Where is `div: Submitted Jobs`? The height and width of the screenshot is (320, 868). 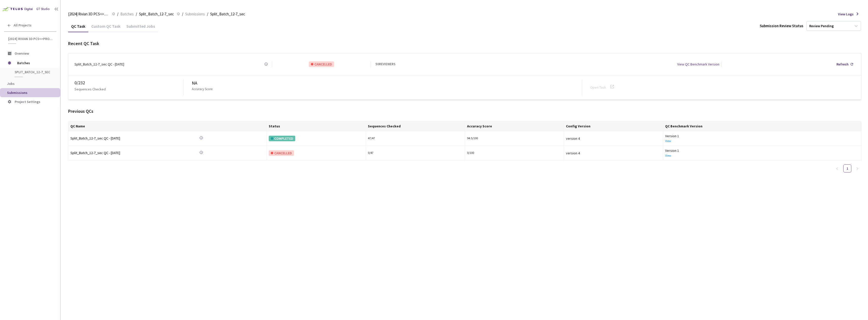 div: Submitted Jobs is located at coordinates (141, 28).